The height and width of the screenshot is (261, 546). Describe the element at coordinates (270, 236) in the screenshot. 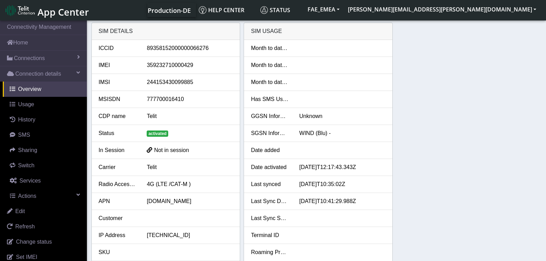

I see `div: Terminal ID` at that location.